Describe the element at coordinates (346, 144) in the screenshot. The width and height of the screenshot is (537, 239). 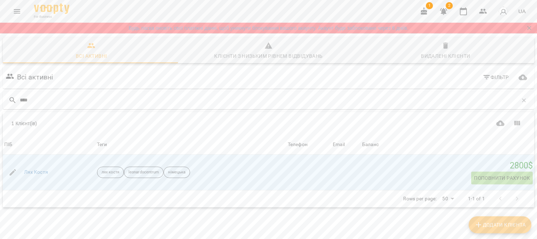
I see `span: Email` at that location.